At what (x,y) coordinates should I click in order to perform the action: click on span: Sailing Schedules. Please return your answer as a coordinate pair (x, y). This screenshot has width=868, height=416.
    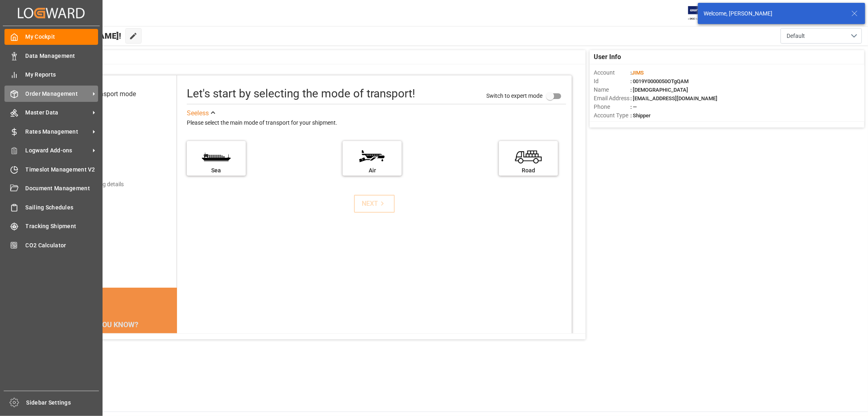
    Looking at the image, I should click on (61, 208).